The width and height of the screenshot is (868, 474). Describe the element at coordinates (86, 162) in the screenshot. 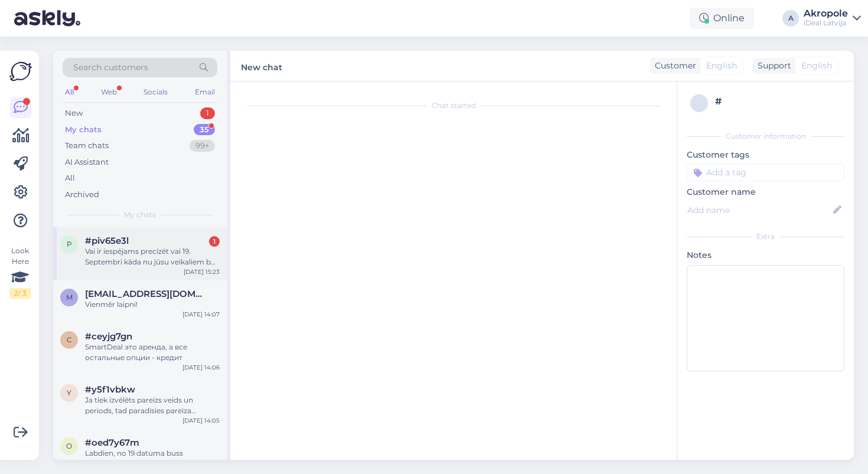

I see `div: AI Assistant` at that location.